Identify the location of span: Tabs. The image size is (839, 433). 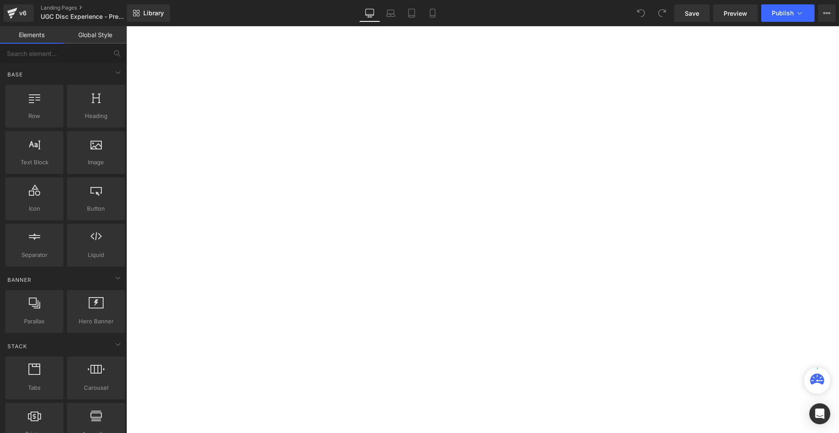
(34, 388).